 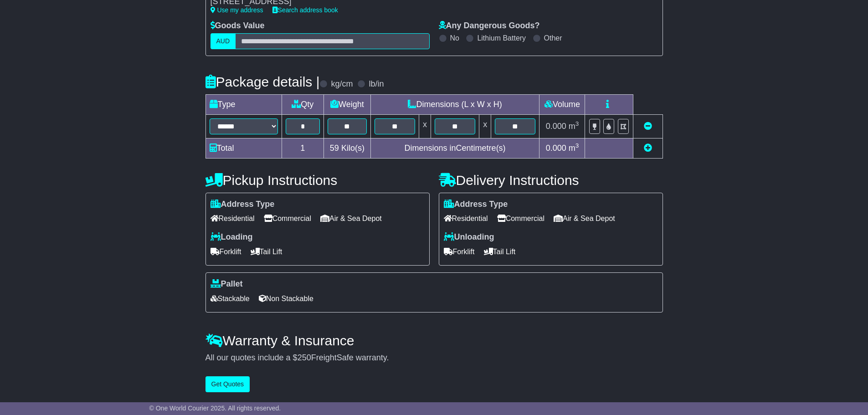 I want to click on div: All our quotes include a $ FreightSafe warranty., so click(x=434, y=358).